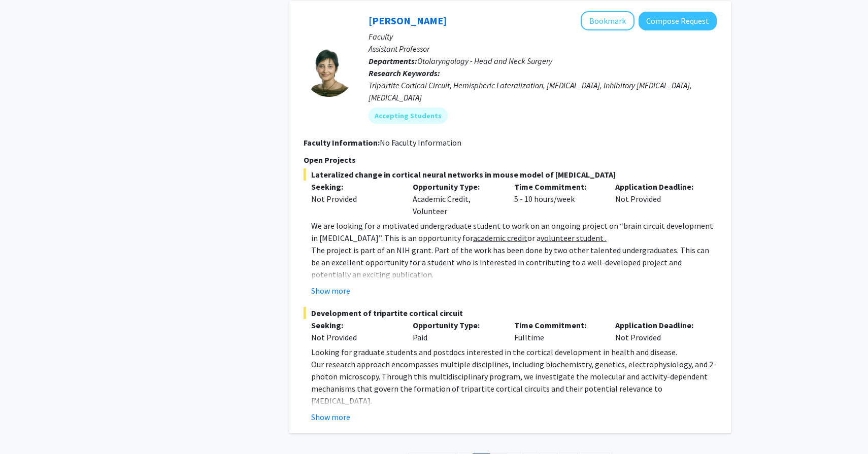 The height and width of the screenshot is (454, 868). I want to click on div: Paid, so click(456, 331).